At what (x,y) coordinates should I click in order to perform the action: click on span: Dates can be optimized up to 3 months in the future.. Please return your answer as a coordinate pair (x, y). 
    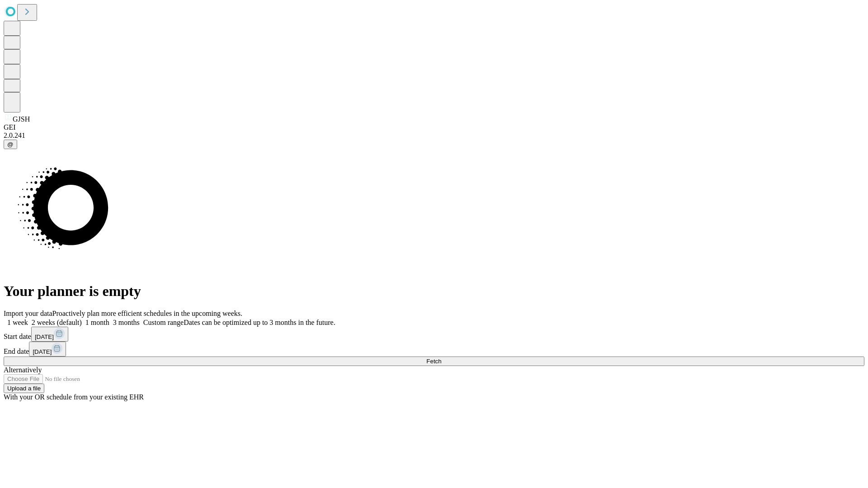
    Looking at the image, I should click on (259, 322).